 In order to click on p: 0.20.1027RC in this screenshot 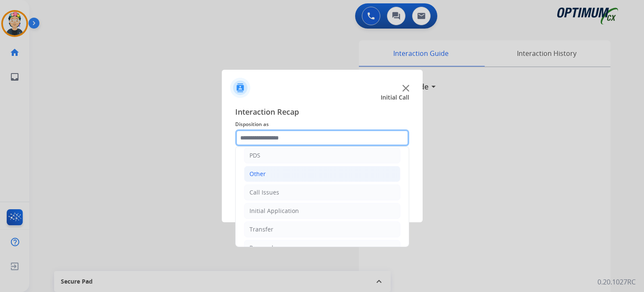, I will do `click(616, 282)`.